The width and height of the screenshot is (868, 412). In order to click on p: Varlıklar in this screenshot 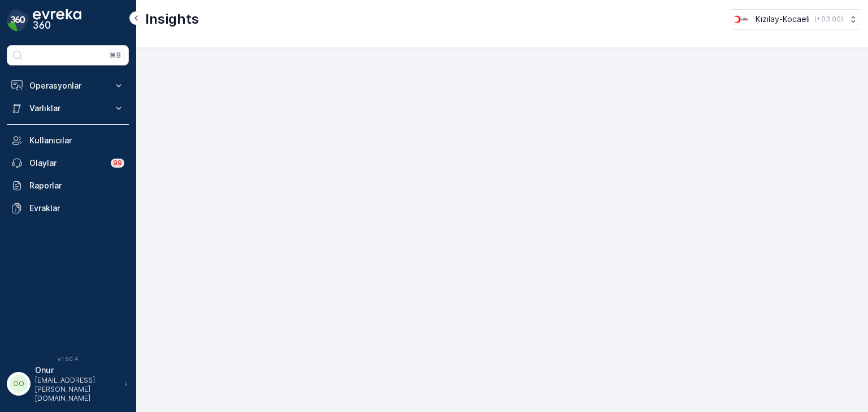, I will do `click(68, 108)`.